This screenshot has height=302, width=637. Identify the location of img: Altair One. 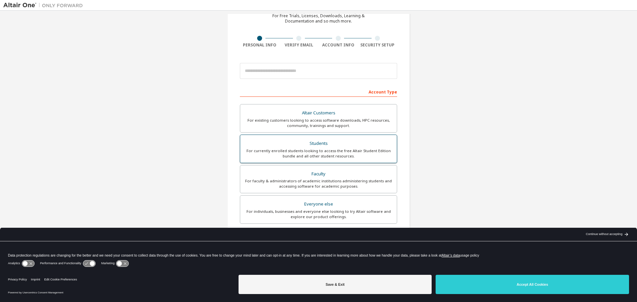
(45, 5).